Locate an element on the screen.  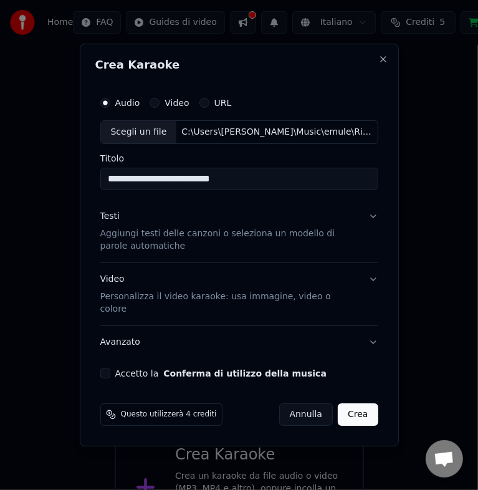
p: Aggiungi testi delle canzoni o seleziona un modello di parole automatiche is located at coordinates (229, 240).